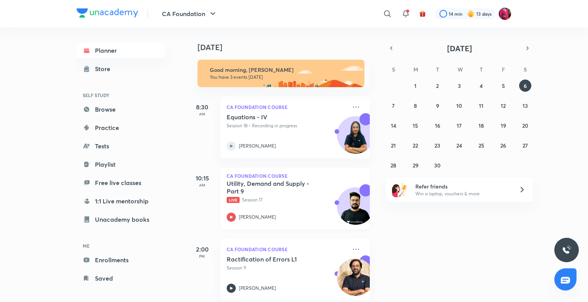  I want to click on abbr: September 16, 2025, so click(437, 126).